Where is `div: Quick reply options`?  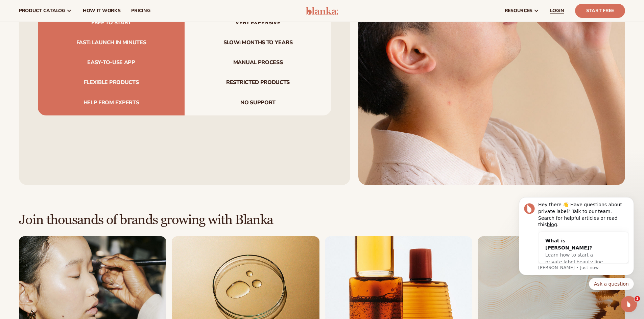 div: Quick reply options is located at coordinates (68, 102).